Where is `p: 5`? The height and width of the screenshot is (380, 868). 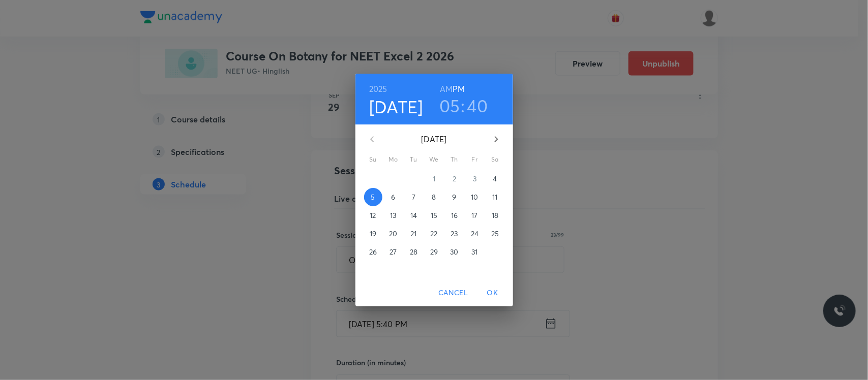
p: 5 is located at coordinates (373, 197).